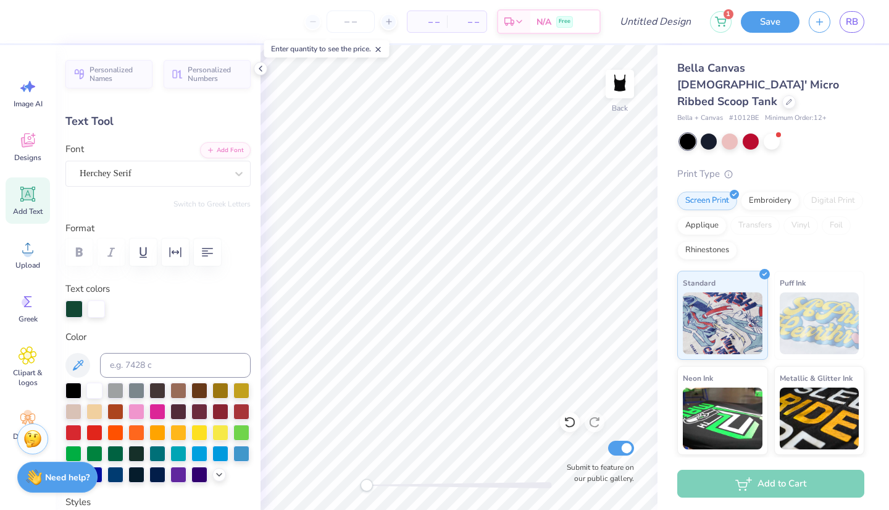  What do you see at coordinates (367, 485) in the screenshot?
I see `div: Accessibility label` at bounding box center [367, 485].